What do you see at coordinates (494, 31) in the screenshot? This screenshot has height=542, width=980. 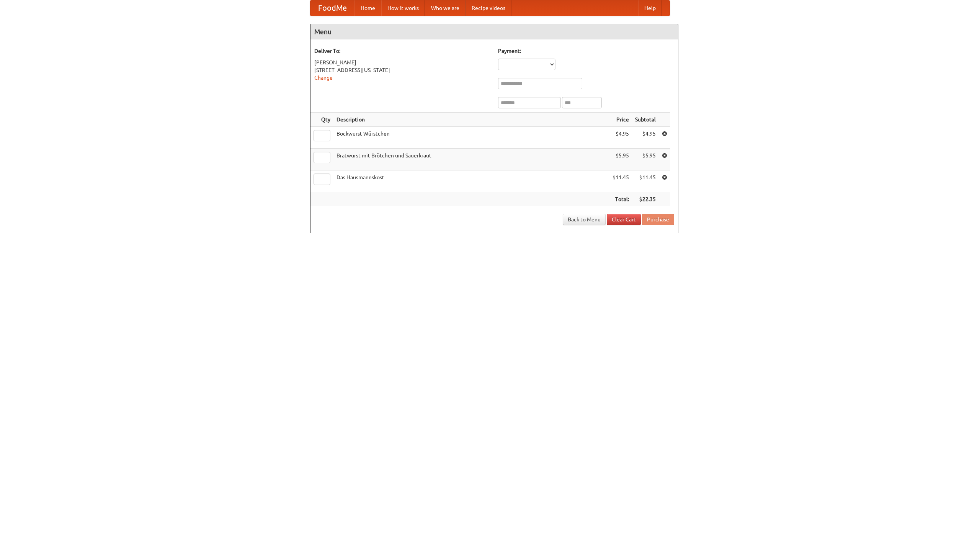 I see `h4: Menu` at bounding box center [494, 31].